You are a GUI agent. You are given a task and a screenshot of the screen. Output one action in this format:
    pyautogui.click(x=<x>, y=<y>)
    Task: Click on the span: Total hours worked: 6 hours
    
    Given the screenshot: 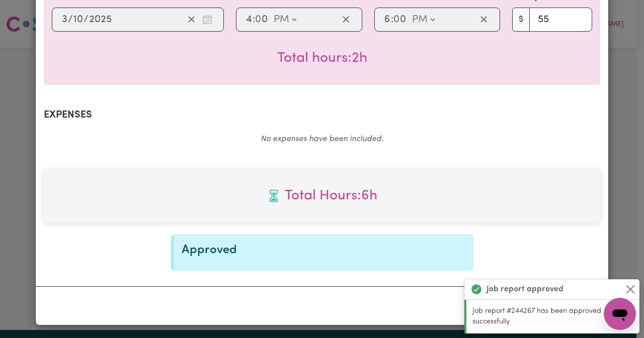 What is the action you would take?
    pyautogui.click(x=322, y=196)
    